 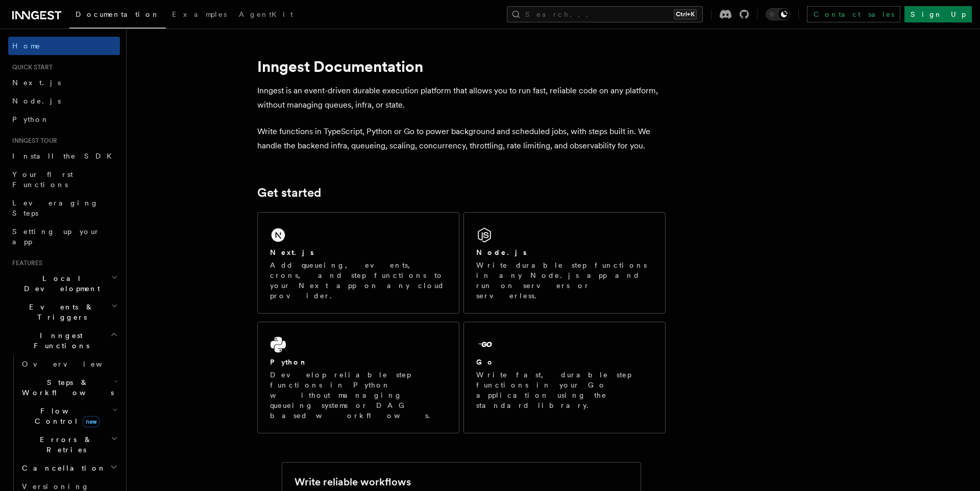 What do you see at coordinates (64, 284) in the screenshot?
I see `button: Local Development` at bounding box center [64, 284].